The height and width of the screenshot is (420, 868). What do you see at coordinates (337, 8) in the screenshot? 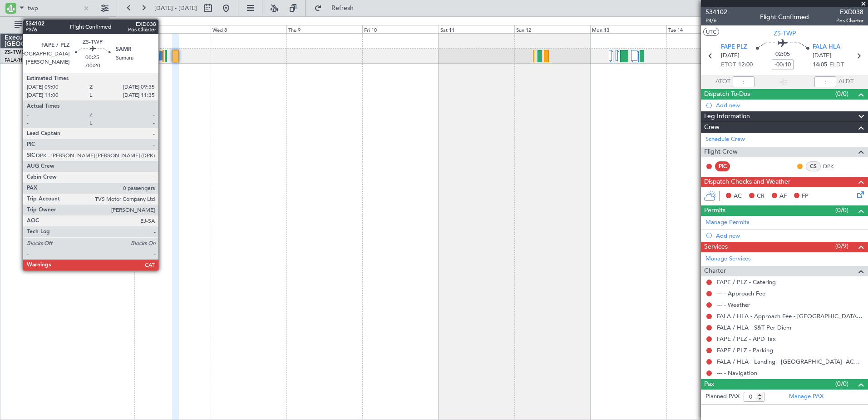
I see `button: Refresh` at bounding box center [337, 8].